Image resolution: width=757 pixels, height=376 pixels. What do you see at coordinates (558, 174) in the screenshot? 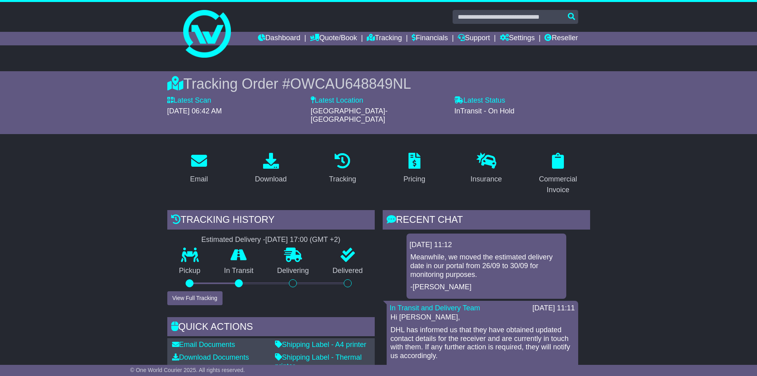
I see `a: Commercial Invoice` at bounding box center [558, 174].